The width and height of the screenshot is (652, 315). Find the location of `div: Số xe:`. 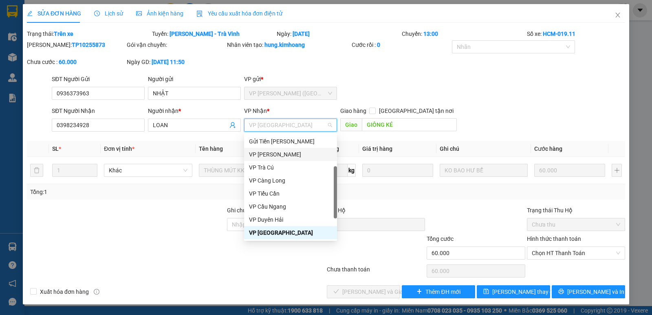

div: Số xe: is located at coordinates (575, 34).